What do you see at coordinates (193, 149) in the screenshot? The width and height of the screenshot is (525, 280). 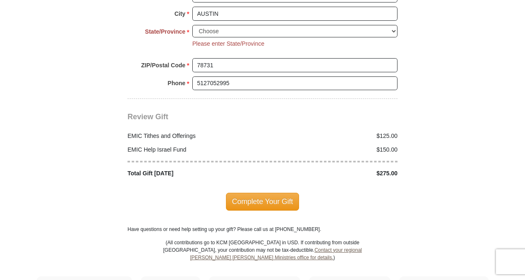 I see `div: EMIC Help Israel Fund` at bounding box center [193, 149].